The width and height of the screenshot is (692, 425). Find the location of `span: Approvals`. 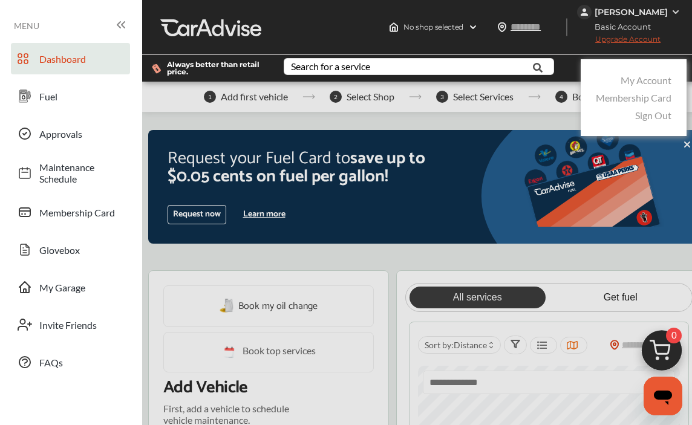

span: Approvals is located at coordinates (82, 134).